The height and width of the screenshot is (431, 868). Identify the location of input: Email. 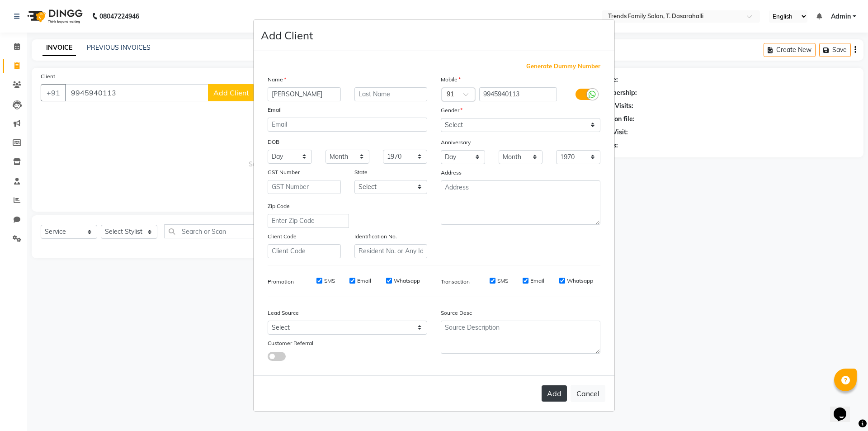
(347, 125).